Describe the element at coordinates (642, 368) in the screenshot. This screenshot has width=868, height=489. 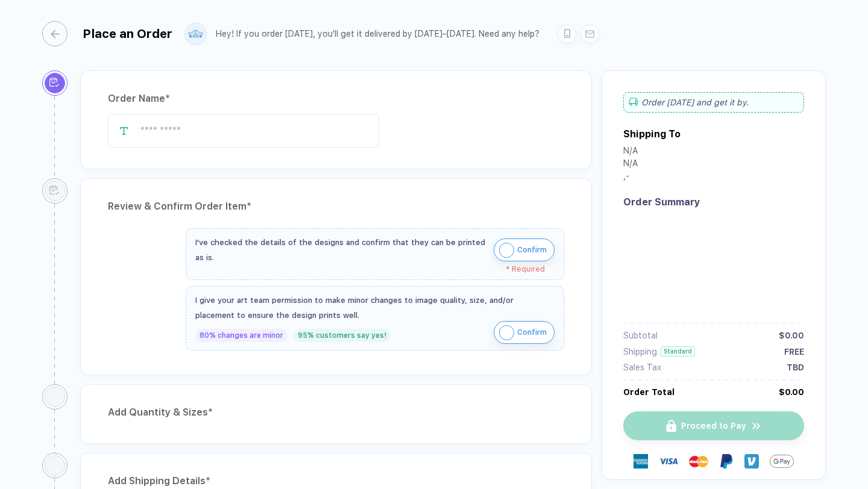
I see `div: Sales Tax` at that location.